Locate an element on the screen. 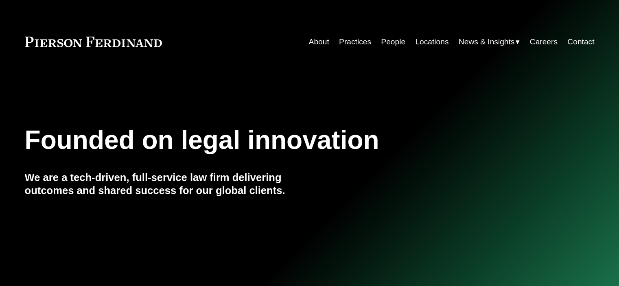 The height and width of the screenshot is (286, 619). a: folder dropdown is located at coordinates (489, 42).